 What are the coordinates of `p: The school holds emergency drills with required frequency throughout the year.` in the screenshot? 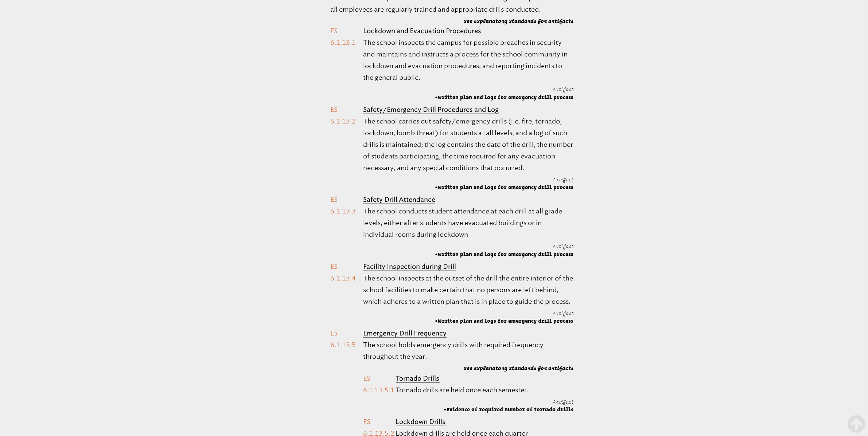 It's located at (468, 351).